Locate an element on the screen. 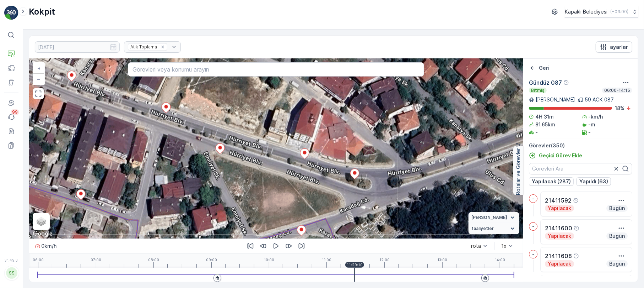 The width and height of the screenshot is (644, 288). p: 99 is located at coordinates (15, 112).